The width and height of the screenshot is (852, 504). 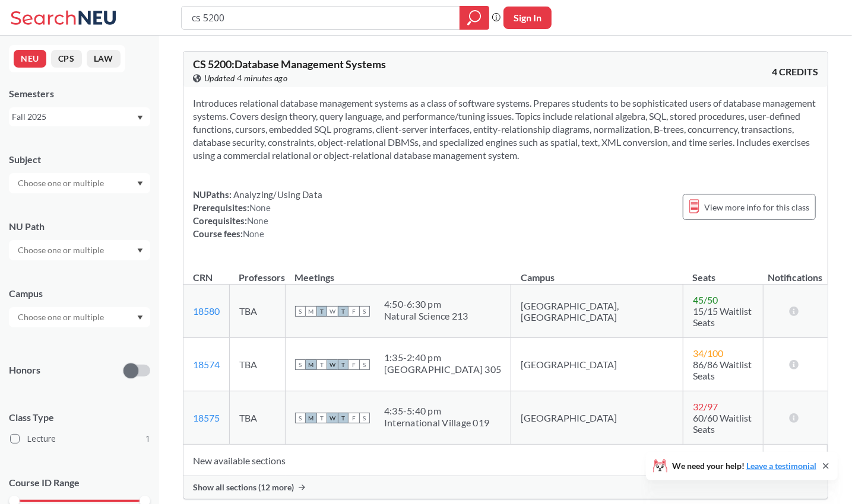 What do you see at coordinates (475, 18) in the screenshot?
I see `svg: magnifying glass` at bounding box center [475, 18].